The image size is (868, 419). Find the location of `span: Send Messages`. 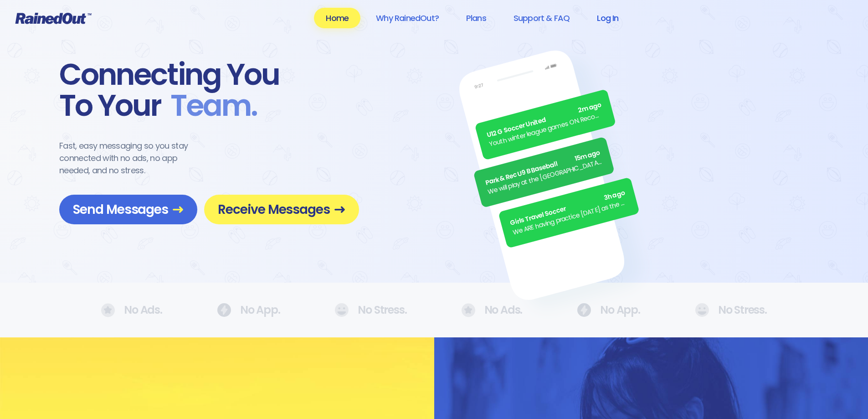

span: Send Messages is located at coordinates (128, 209).